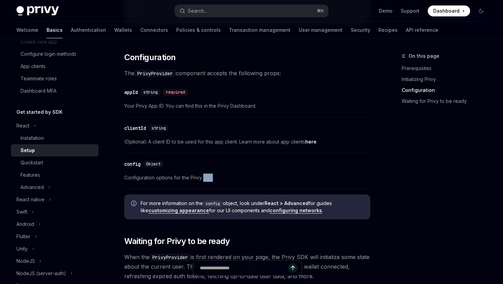  What do you see at coordinates (39, 112) in the screenshot?
I see `h5: Get started by SDK` at bounding box center [39, 112].